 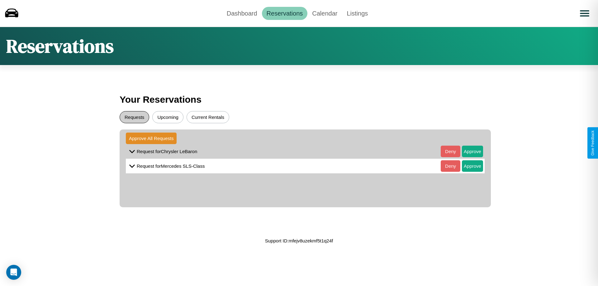 I want to click on h3: Your Reservations, so click(x=299, y=100).